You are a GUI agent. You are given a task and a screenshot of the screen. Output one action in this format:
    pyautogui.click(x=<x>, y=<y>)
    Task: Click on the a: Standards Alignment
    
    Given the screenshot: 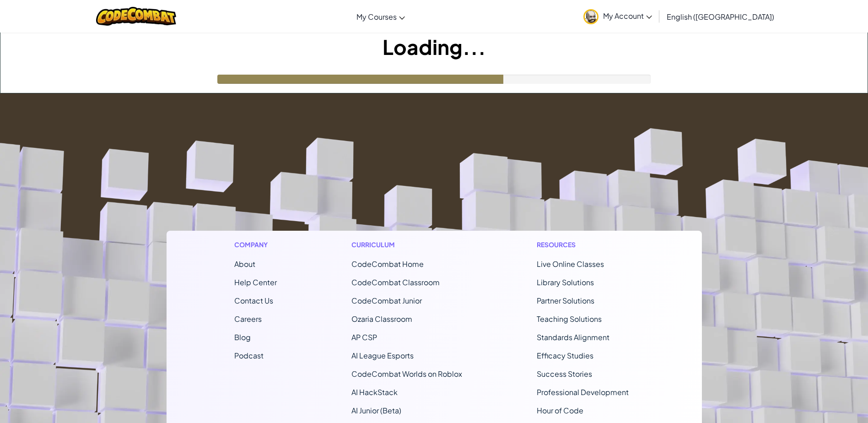 What is the action you would take?
    pyautogui.click(x=573, y=337)
    